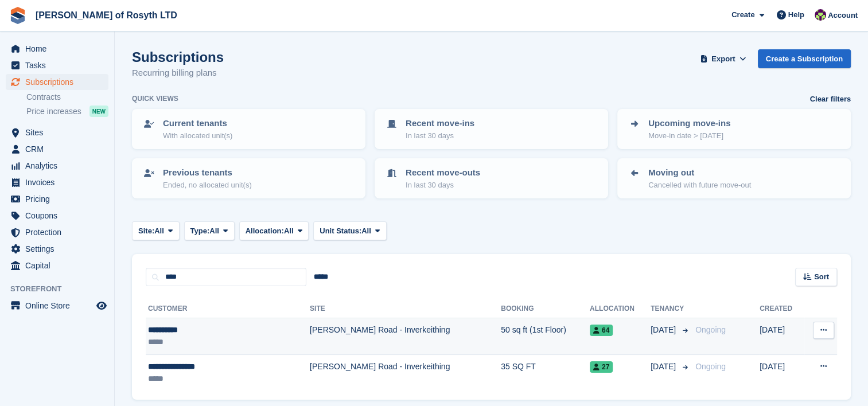  I want to click on td: 50 sq ft (1st Floor), so click(545, 337).